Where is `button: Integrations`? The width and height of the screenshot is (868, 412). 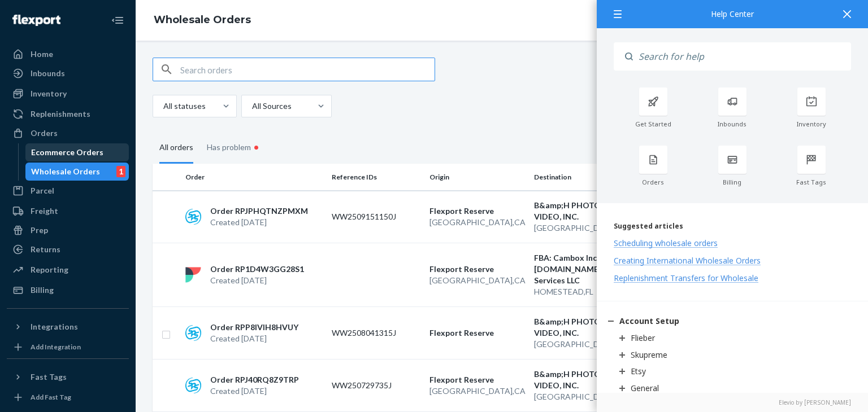
button: Integrations is located at coordinates (68, 327).